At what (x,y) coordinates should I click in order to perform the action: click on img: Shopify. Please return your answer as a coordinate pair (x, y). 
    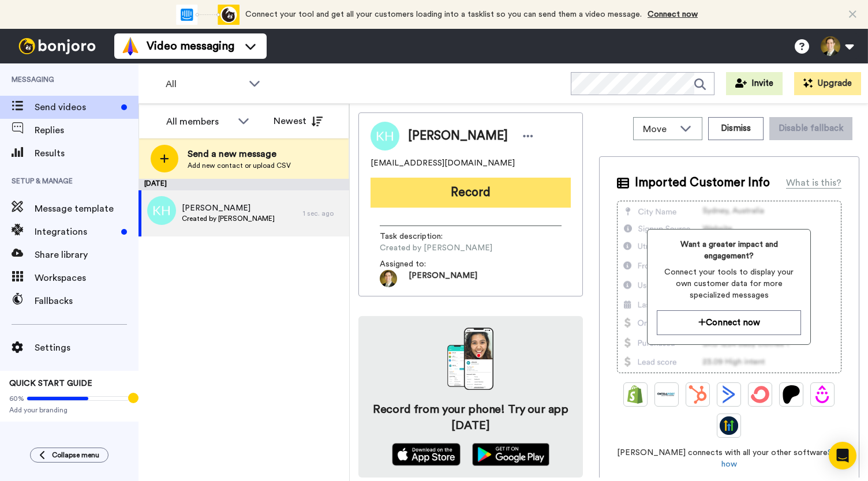
    Looking at the image, I should click on (635, 394).